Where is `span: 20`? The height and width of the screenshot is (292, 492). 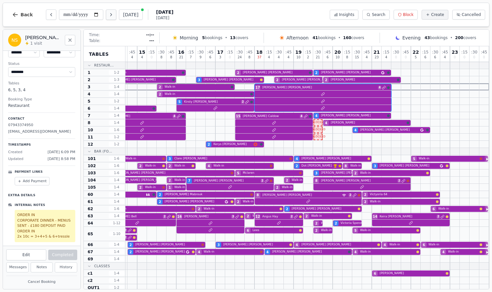
span: 20 is located at coordinates (338, 52).